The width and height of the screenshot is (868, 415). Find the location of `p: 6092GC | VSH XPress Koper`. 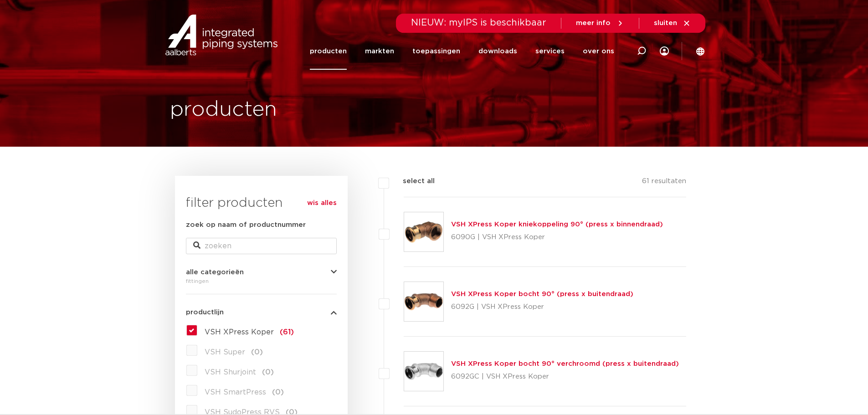

p: 6092GC | VSH XPress Koper is located at coordinates (565, 377).